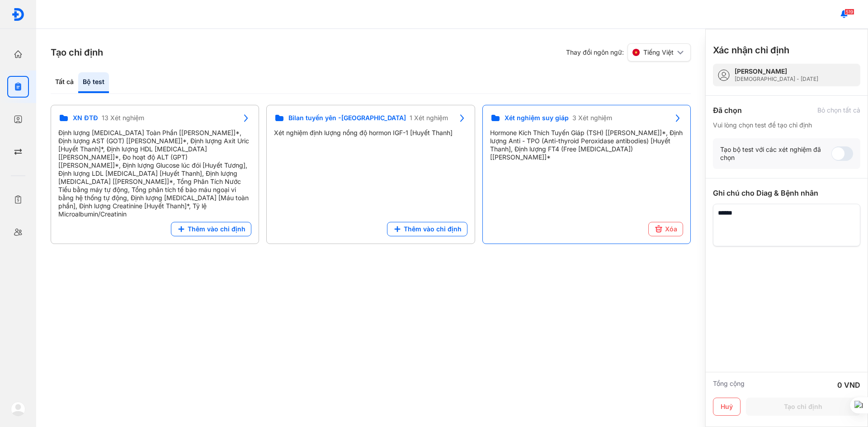  Describe the element at coordinates (628, 52) in the screenshot. I see `div: Thay đổi ngôn ngữ:` at that location.